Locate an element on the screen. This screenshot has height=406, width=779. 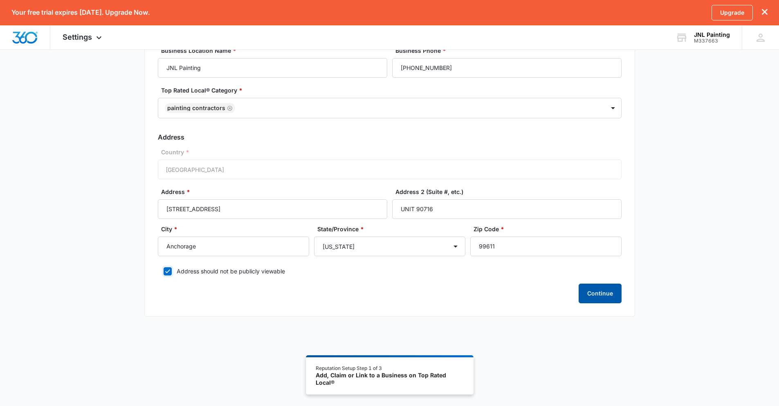
div: Add, Claim or Link to a Business on Top Rated Local® is located at coordinates (389, 378).